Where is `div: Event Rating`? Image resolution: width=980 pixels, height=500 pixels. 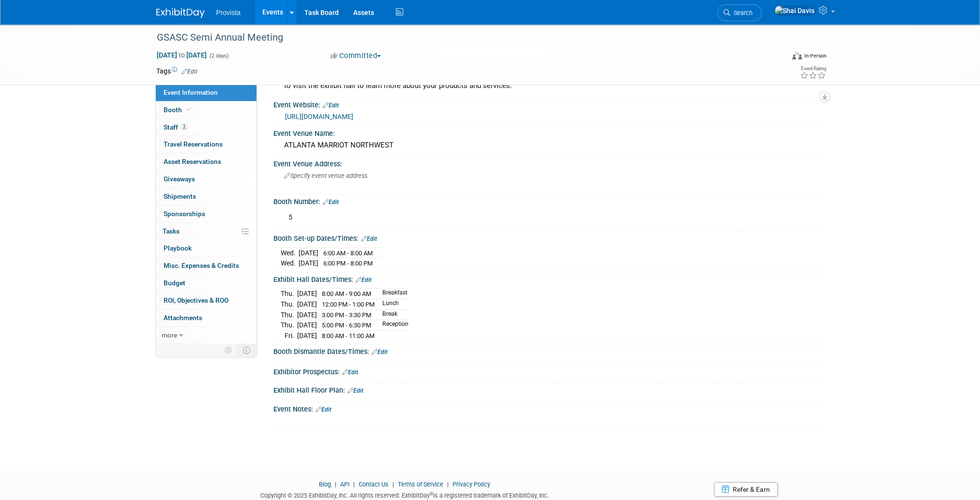
div: Event Rating is located at coordinates (813, 68).